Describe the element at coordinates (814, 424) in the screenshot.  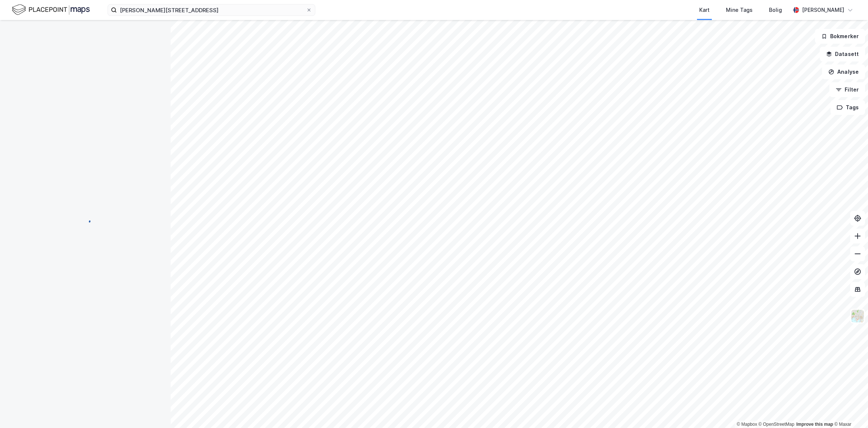
I see `a: Improve this map` at that location.